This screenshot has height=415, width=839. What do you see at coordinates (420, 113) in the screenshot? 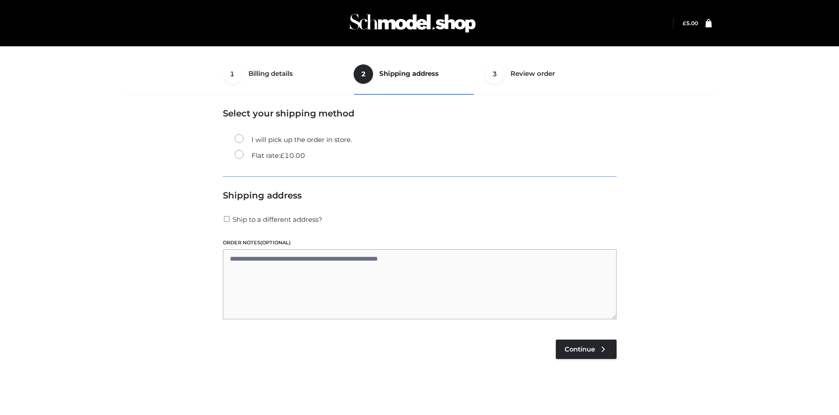
I see `h3: Select your shipping method` at bounding box center [420, 113].